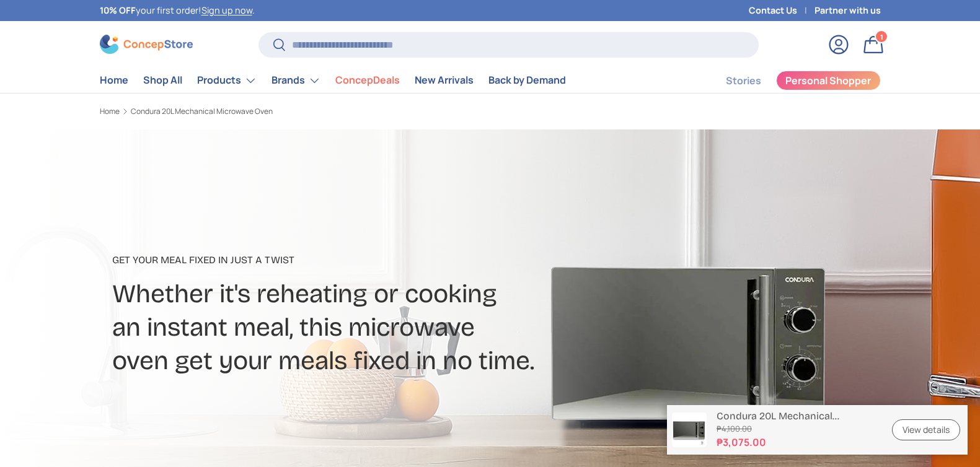  I want to click on a: Shop All, so click(163, 80).